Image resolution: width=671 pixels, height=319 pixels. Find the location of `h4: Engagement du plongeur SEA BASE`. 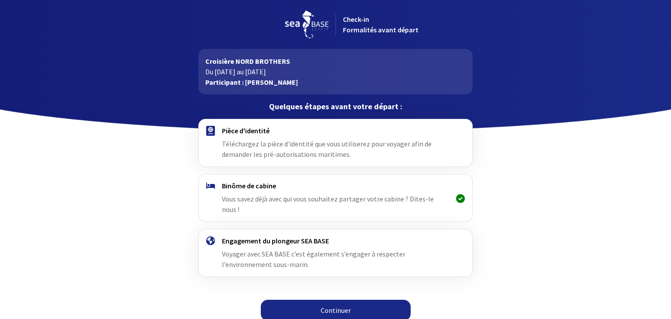

h4: Engagement du plongeur SEA BASE is located at coordinates (335, 241).